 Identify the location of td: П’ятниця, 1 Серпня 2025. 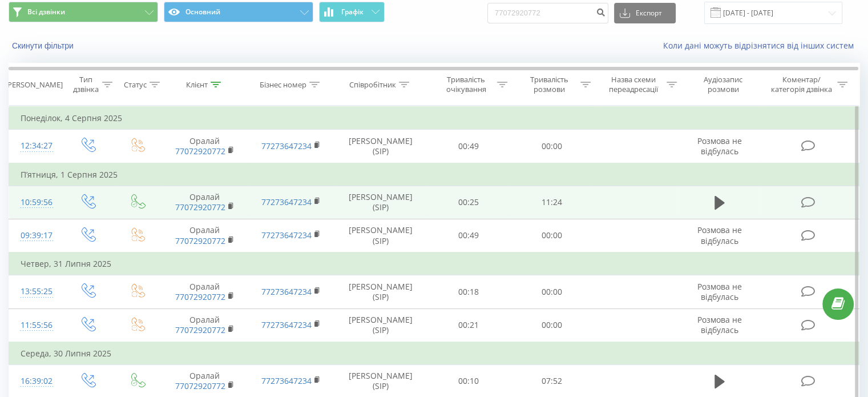
(434, 175).